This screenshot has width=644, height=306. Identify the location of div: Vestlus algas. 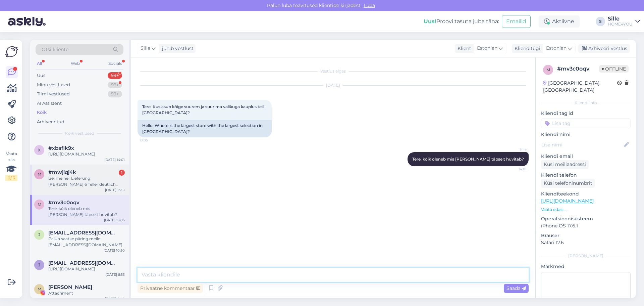
(333, 71).